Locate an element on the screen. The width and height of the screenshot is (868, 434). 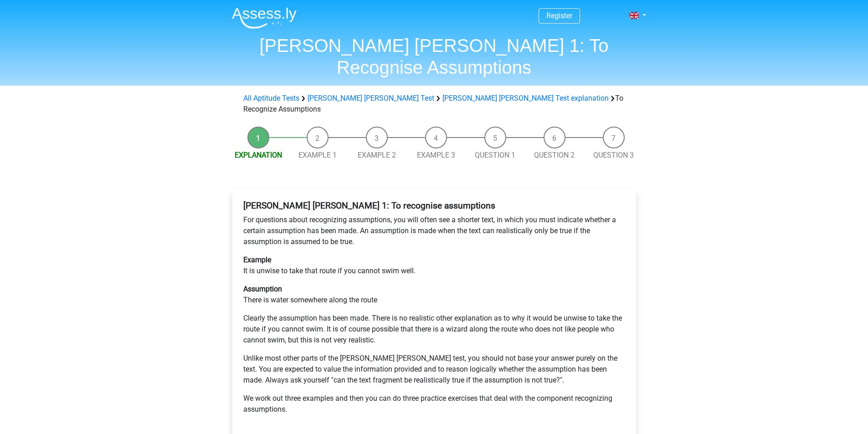
a: Example 1 is located at coordinates (318, 155).